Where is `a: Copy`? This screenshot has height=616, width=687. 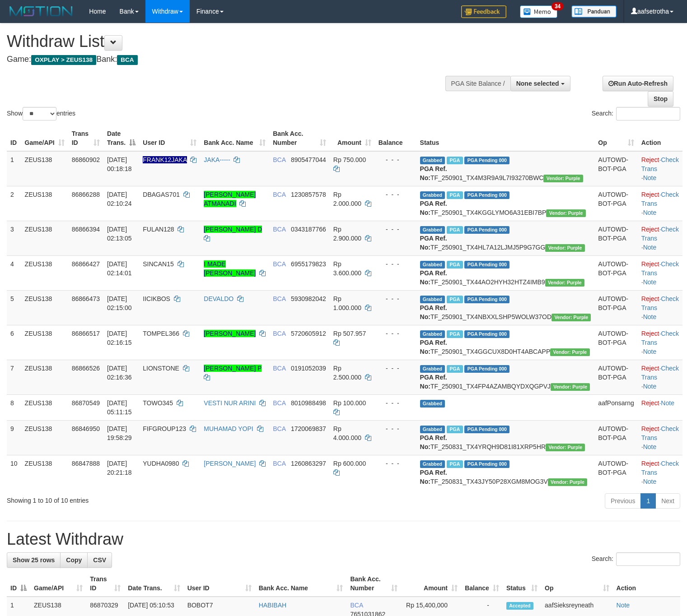 a: Copy is located at coordinates (73, 560).